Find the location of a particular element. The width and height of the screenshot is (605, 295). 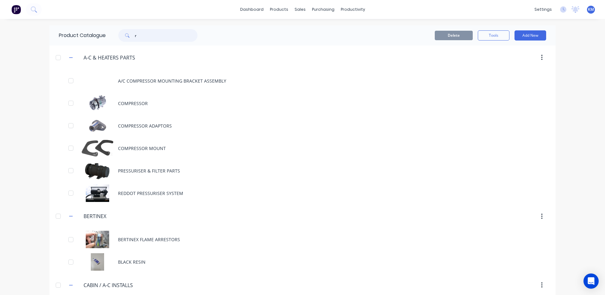

div: COMPRESSOR MOUNTCOMPRESSOR MOUNT is located at coordinates (303, 148).